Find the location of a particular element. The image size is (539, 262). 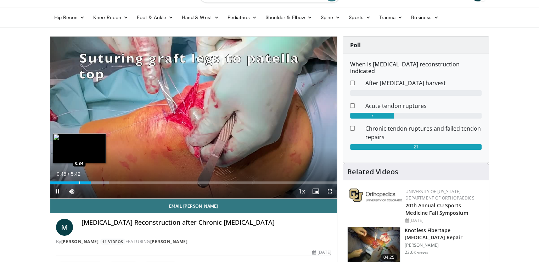

img: image.jpeg is located at coordinates (79, 148).